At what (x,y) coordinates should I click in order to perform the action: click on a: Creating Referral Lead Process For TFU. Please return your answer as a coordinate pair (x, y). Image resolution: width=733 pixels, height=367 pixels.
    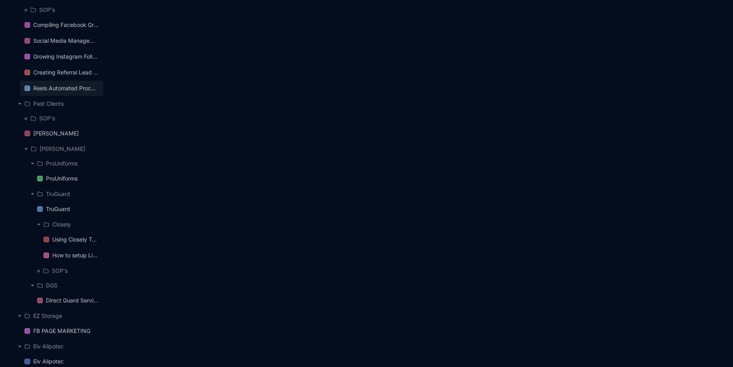
    Looking at the image, I should click on (61, 72).